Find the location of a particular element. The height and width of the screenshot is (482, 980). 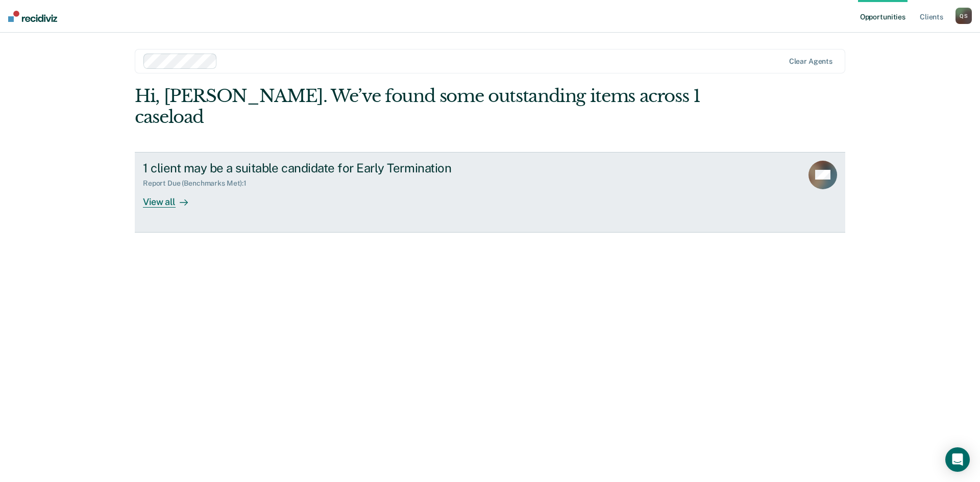

div: Clear agents is located at coordinates (810, 61).